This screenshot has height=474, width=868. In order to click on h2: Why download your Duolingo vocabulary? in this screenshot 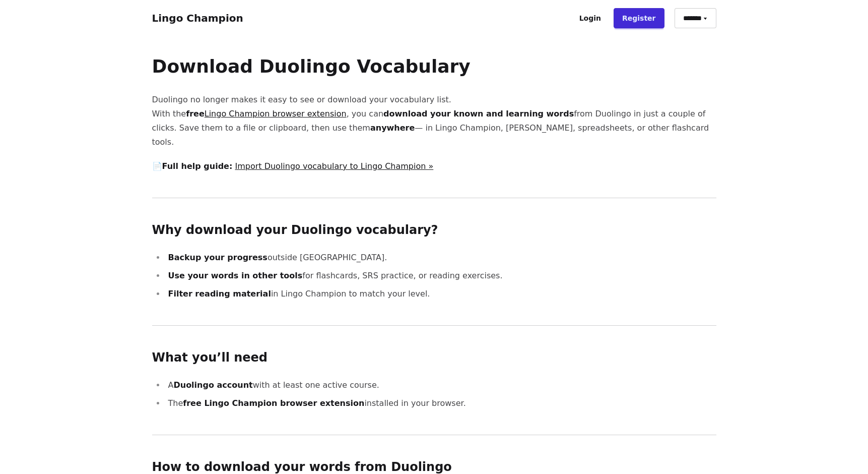, I will do `click(434, 231)`.